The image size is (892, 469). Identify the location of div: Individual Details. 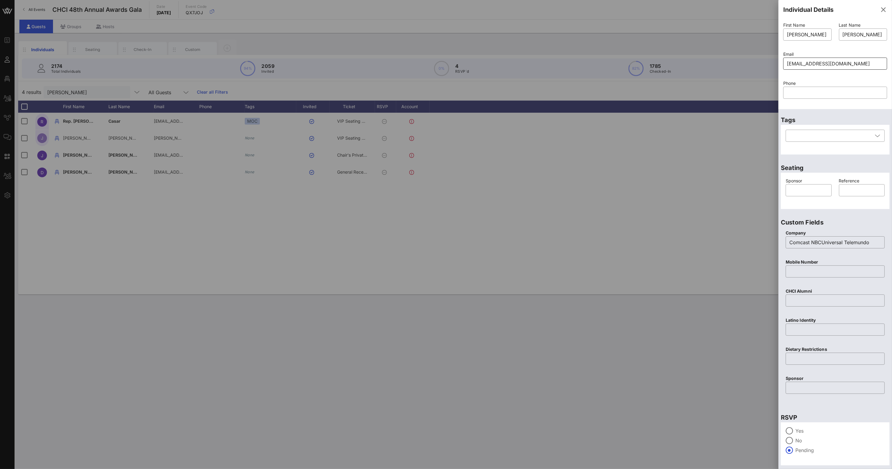
(808, 10).